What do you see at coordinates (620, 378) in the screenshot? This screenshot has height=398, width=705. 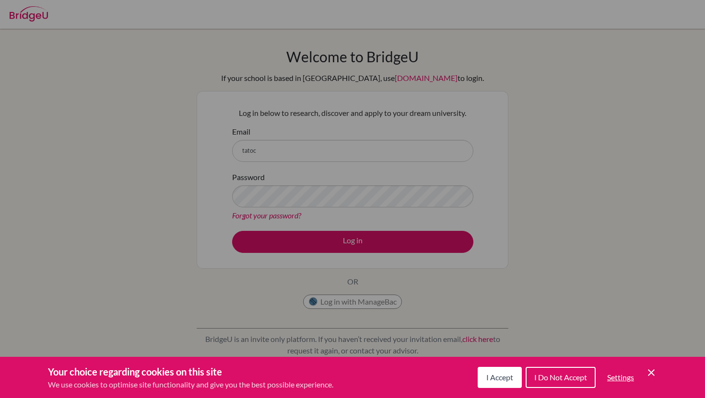 I see `button: Settings` at bounding box center [620, 378].